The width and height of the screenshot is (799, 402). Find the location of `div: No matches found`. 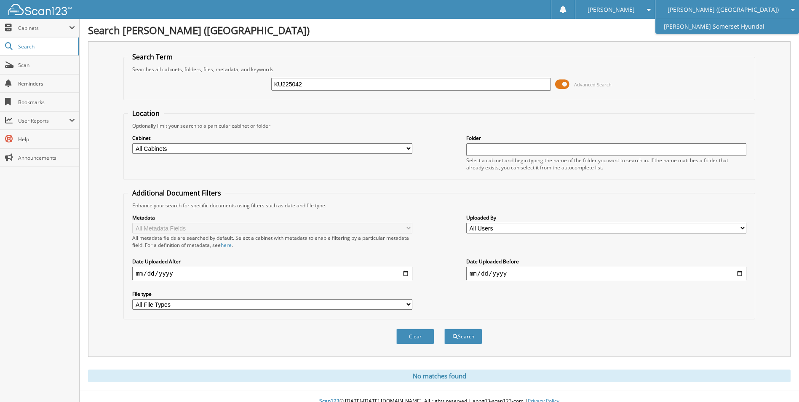

div: No matches found is located at coordinates (439, 376).